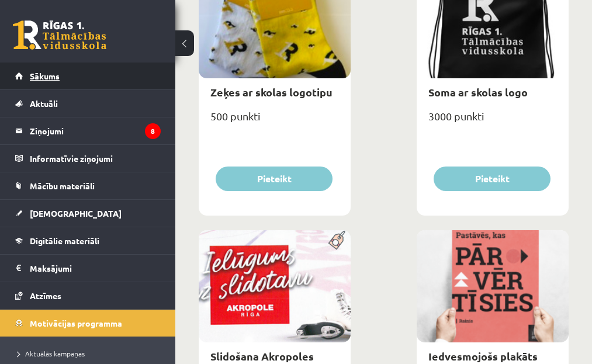 The width and height of the screenshot is (592, 364). Describe the element at coordinates (95, 131) in the screenshot. I see `legend: Ziņojumi` at that location.